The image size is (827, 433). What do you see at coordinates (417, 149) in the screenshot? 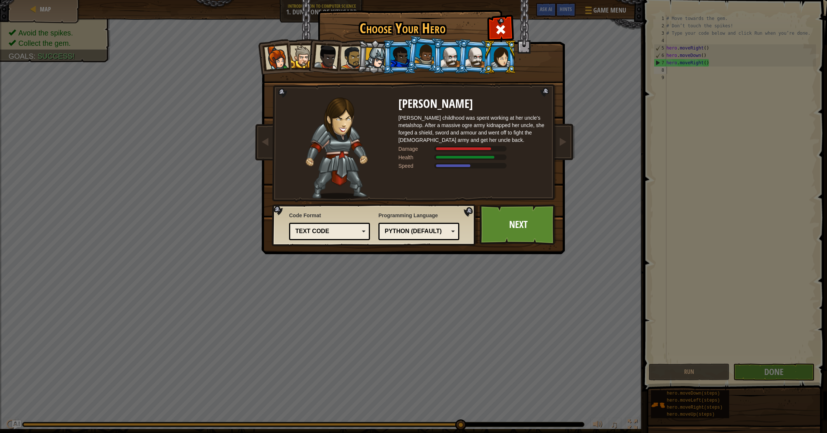
I see `div: Damage` at bounding box center [417, 149].